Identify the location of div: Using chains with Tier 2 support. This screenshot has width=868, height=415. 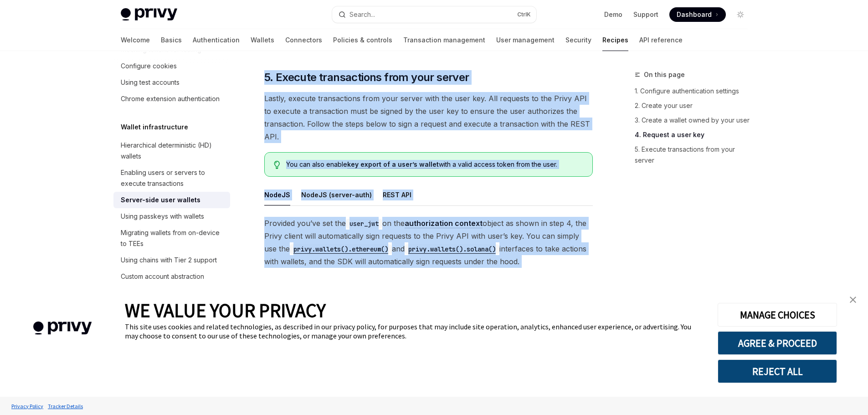
(169, 260).